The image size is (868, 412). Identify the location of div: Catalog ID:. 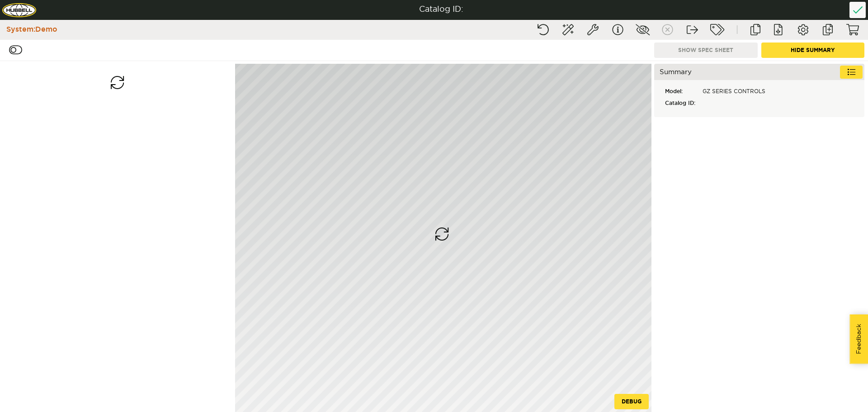
(441, 10).